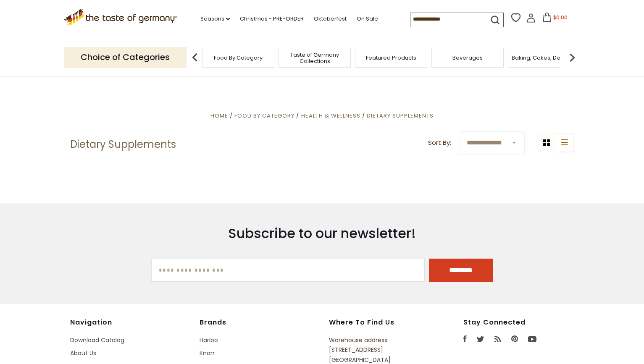 The image size is (644, 364). I want to click on h4: Brands, so click(260, 322).